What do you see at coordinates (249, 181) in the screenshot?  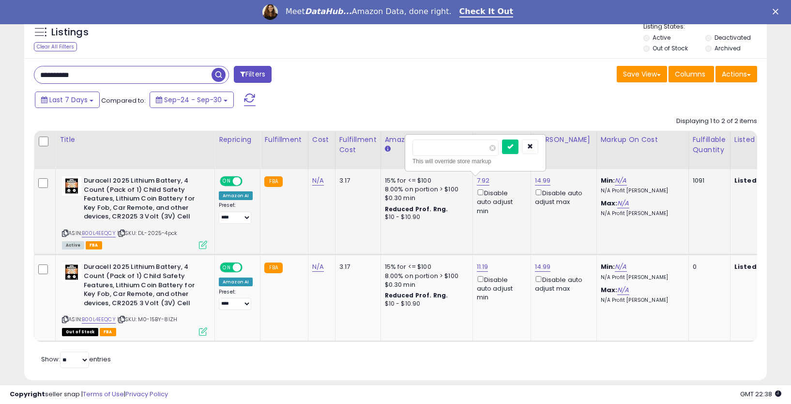 I see `span: OFF` at bounding box center [249, 181].